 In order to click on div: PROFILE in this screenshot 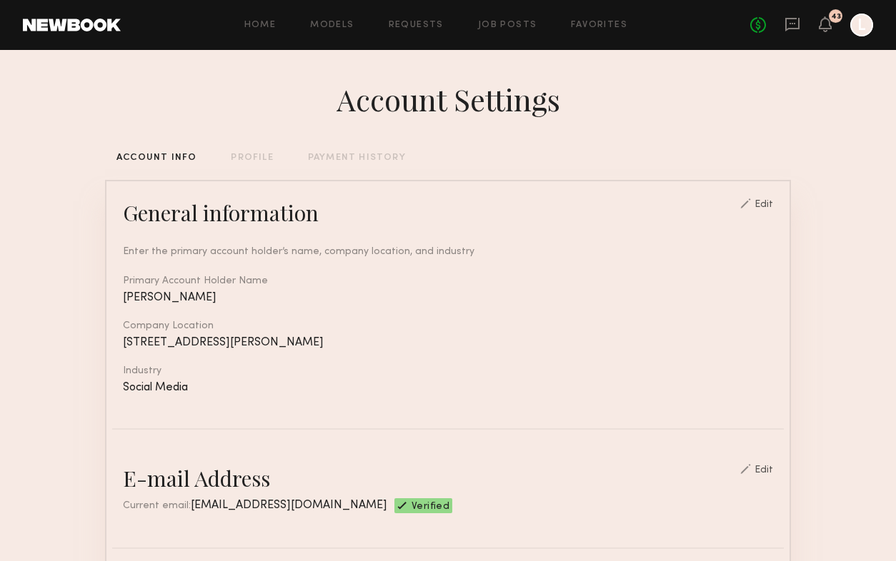, I will do `click(251, 158)`.